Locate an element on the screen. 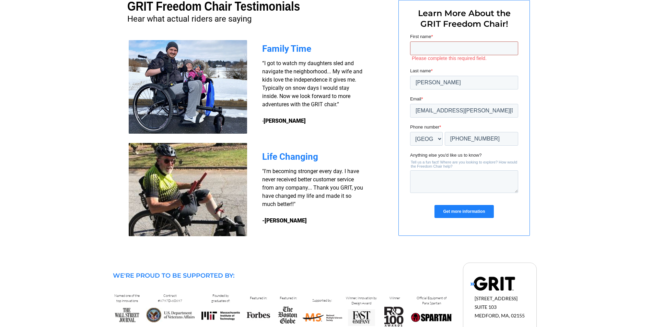 This screenshot has height=327, width=651. span: Winner, Innovation by Design Award is located at coordinates (361, 301).